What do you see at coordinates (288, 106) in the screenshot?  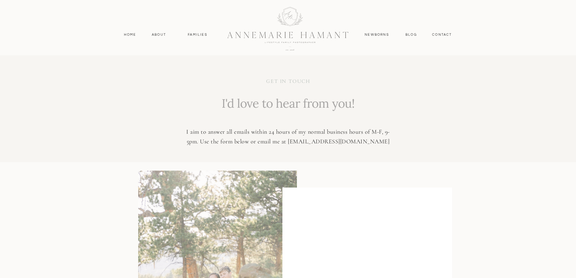 I see `p: I'd love to hear from you!` at bounding box center [288, 106].